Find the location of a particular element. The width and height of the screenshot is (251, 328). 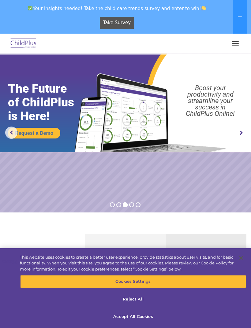

rs-layer: Boost your productivity and streamline your success in ChildPlus Online! is located at coordinates (210, 101).